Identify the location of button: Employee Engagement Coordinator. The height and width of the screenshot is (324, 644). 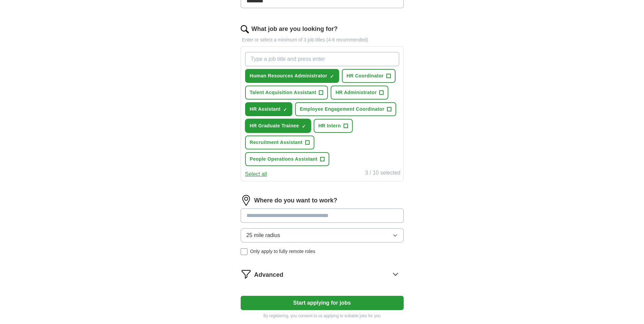
(346, 109).